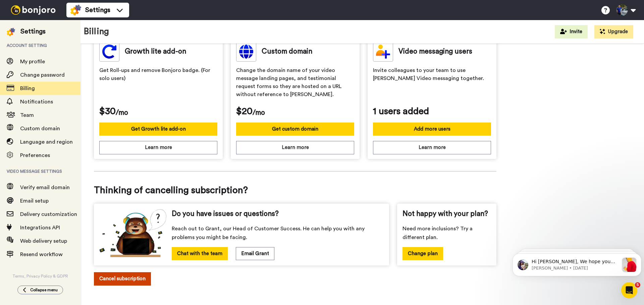 The image size is (644, 305). Describe the element at coordinates (13, 25) in the screenshot. I see `img: Profile image for Amy` at that location.